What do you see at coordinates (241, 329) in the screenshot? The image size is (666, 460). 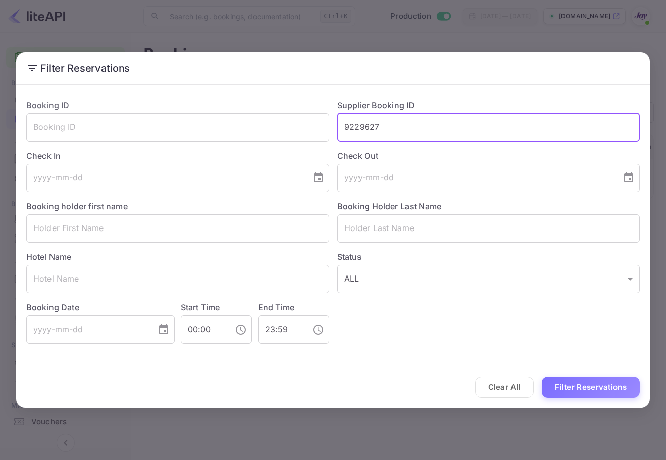 I see `button: Choose time, selected time is 12:00 AM` at bounding box center [241, 329].